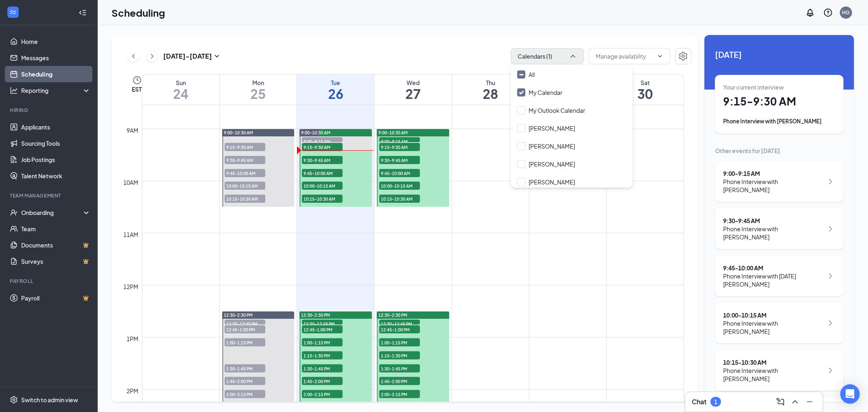 The height and width of the screenshot is (412, 868). I want to click on a: Job Postings, so click(56, 160).